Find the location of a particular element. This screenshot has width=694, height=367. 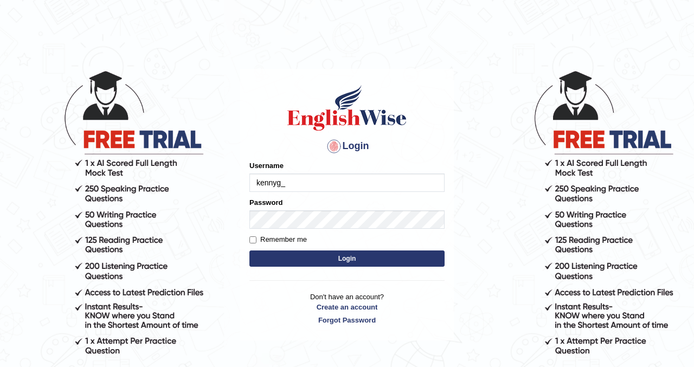

button: Login is located at coordinates (347, 259).